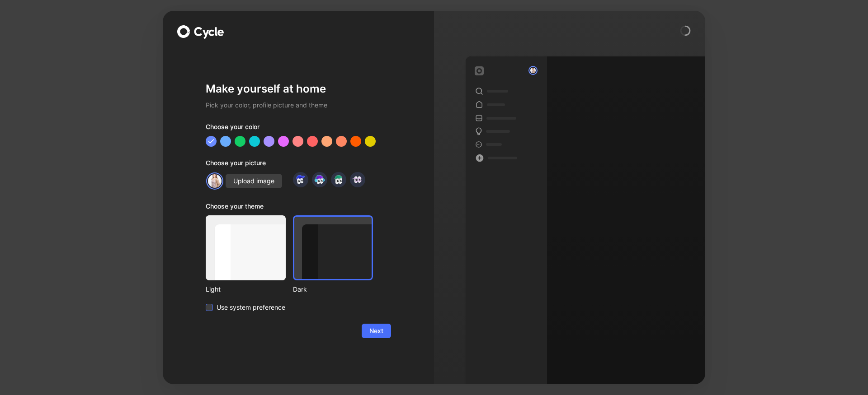  I want to click on span: Upload image, so click(254, 181).